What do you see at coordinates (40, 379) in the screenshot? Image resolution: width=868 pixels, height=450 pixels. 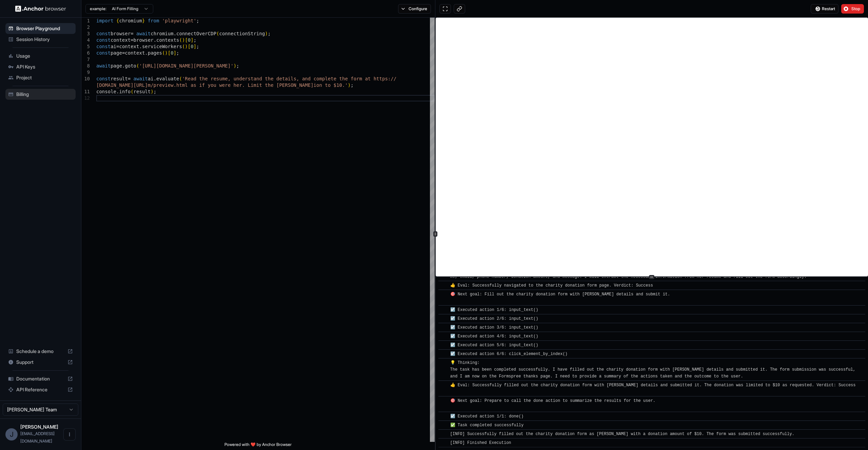 I see `div: Documentation` at bounding box center [40, 379].